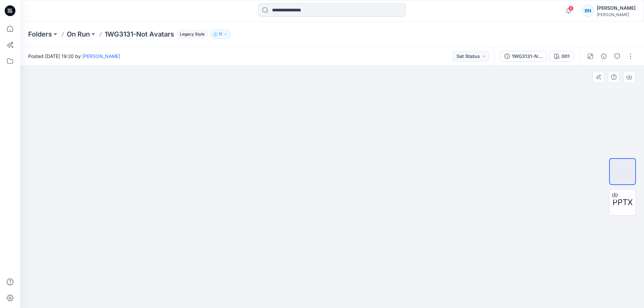  I want to click on div: BN, so click(588, 11).